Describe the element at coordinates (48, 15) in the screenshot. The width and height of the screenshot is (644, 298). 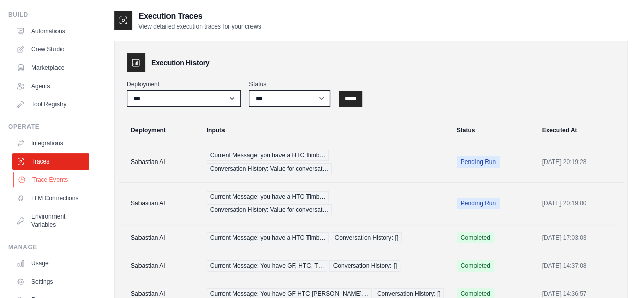
I see `div: Build` at that location.